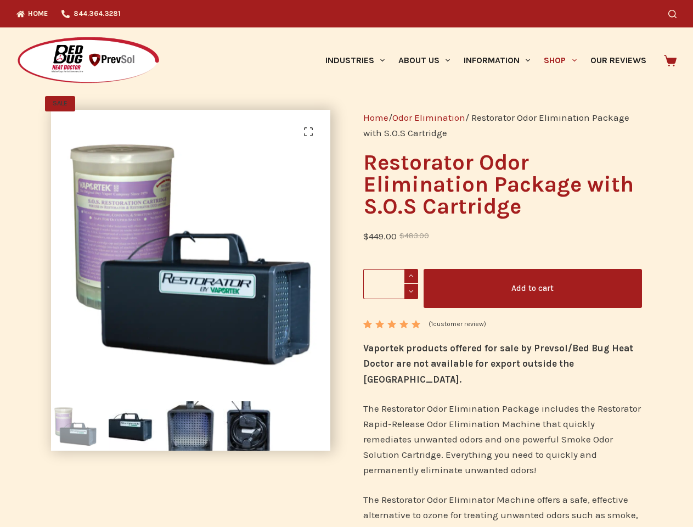  Describe the element at coordinates (193, 250) in the screenshot. I see `a: Restorator Rapid Release Odor Eliminator and Smoke Odor Solution Cartridge` at that location.